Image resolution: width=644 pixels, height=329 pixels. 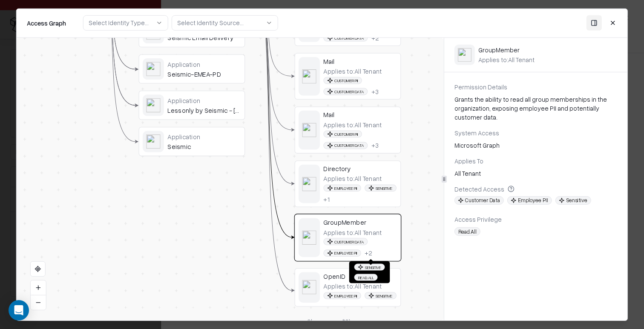 I want to click on div: Applies To, so click(x=536, y=161).